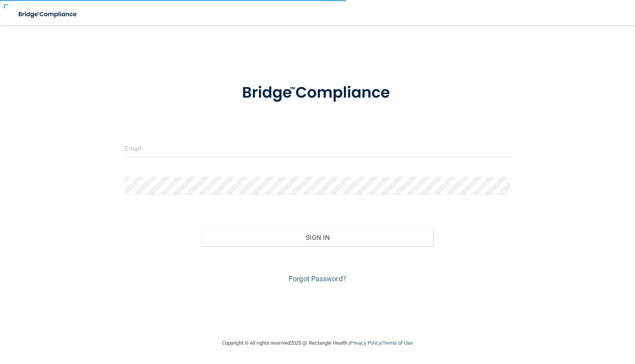  Describe the element at coordinates (318, 237) in the screenshot. I see `button: Sign In` at that location.